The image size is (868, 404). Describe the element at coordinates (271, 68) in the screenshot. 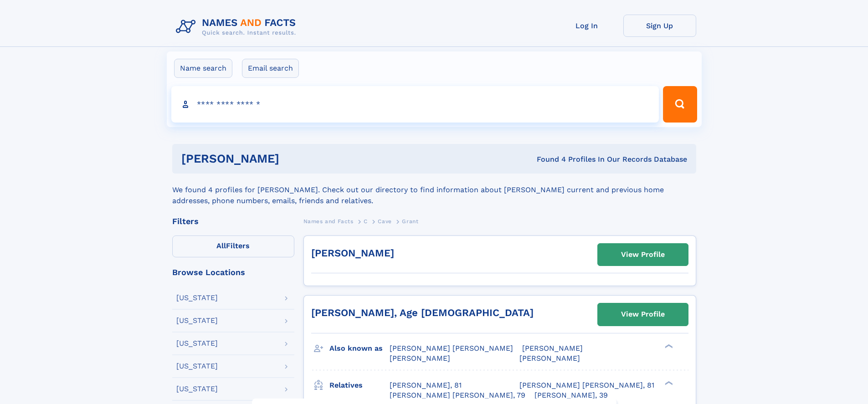

I see `label: Email search` at that location.